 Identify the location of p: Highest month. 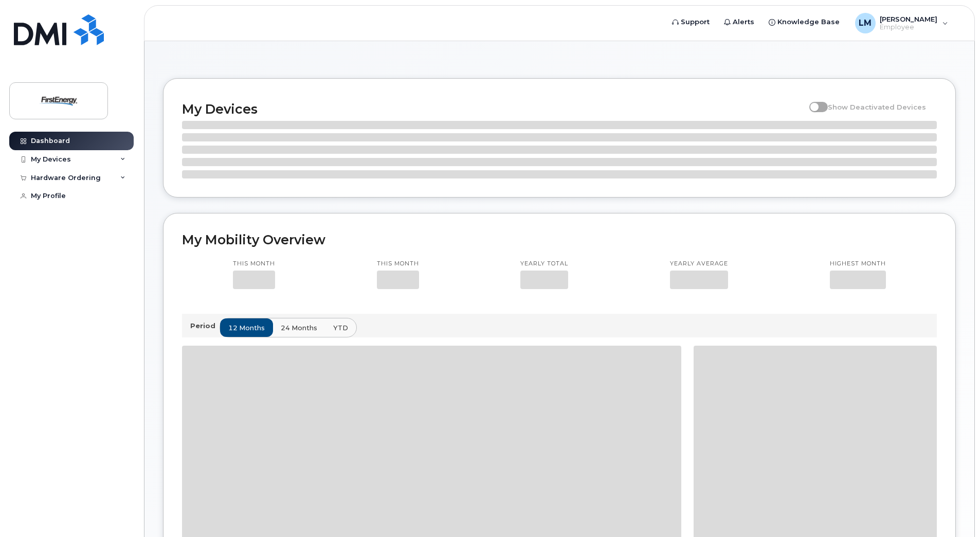
(857, 264).